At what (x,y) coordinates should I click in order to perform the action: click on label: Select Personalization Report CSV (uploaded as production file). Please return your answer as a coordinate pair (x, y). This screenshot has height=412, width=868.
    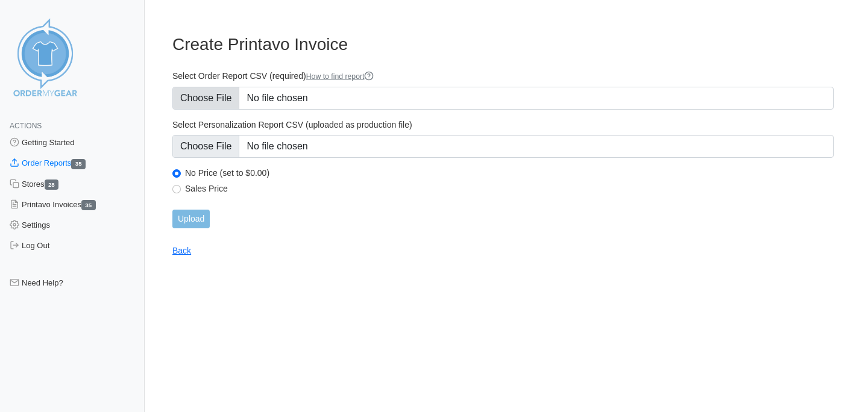
    Looking at the image, I should click on (502, 125).